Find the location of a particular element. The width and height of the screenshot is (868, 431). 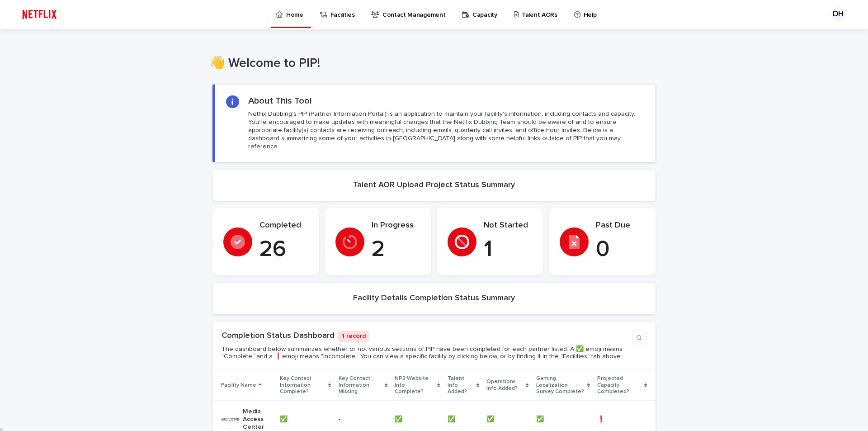

p: Operations Info Added? is located at coordinates (505, 385).